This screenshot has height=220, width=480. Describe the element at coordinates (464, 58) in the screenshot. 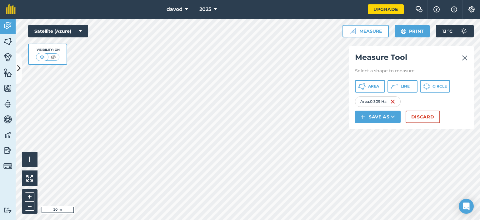

I see `img: svg+xml;base64,PHN2ZyB4bWxucz0iaHR0cDovL3d3dy53My5vcmcvMjAwMC9zdmciIHdpZHRoPSIyMiIgaGVpZ2h0PSIzMC...` at that location.